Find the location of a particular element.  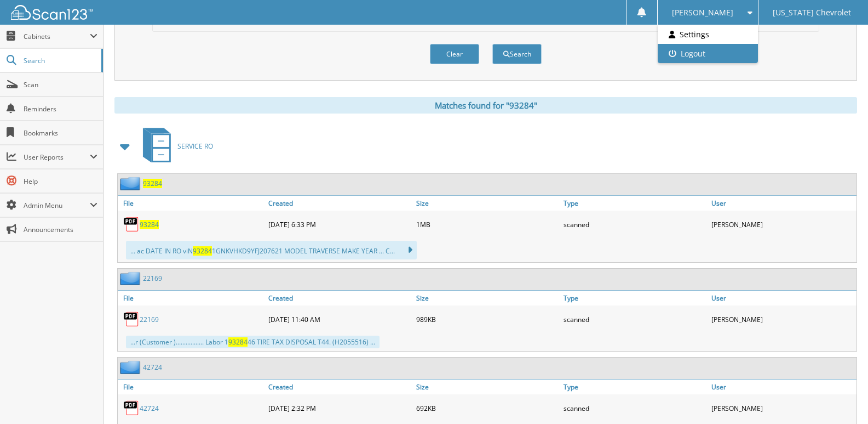

div: 692KB is located at coordinates (487, 408).